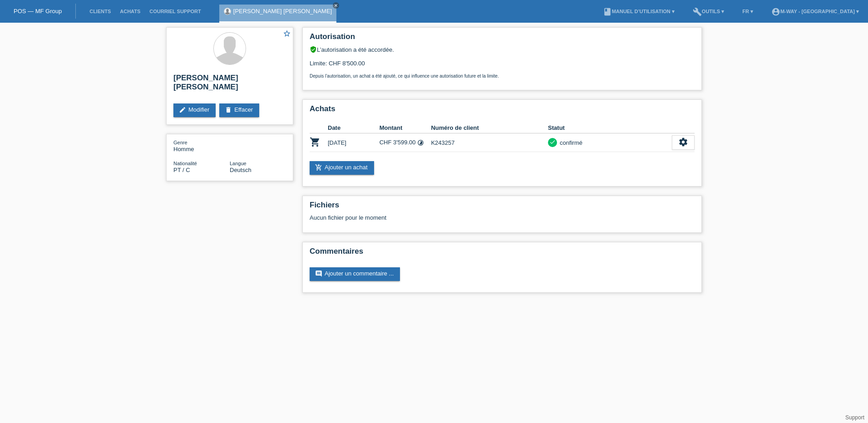  What do you see at coordinates (405, 142) in the screenshot?
I see `td: CHF 3'599.00` at bounding box center [405, 142].